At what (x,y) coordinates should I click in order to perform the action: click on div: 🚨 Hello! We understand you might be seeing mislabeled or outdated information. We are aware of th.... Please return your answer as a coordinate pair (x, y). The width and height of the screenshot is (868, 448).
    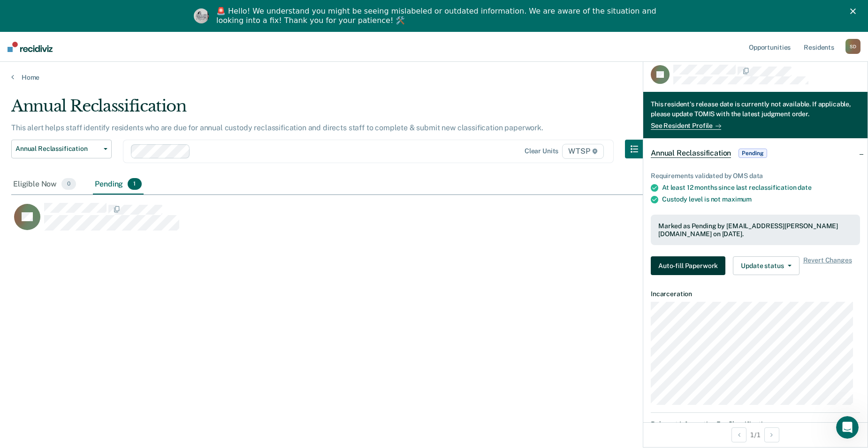
    Looking at the image, I should click on (437, 16).